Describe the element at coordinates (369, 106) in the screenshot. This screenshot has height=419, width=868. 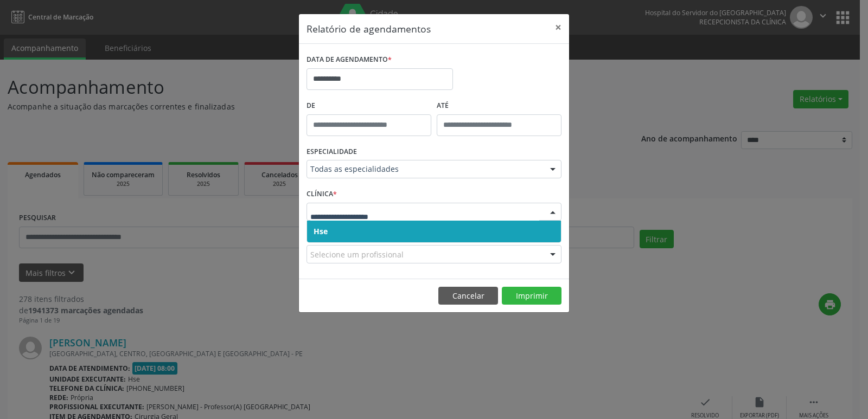
I see `label: De` at that location.